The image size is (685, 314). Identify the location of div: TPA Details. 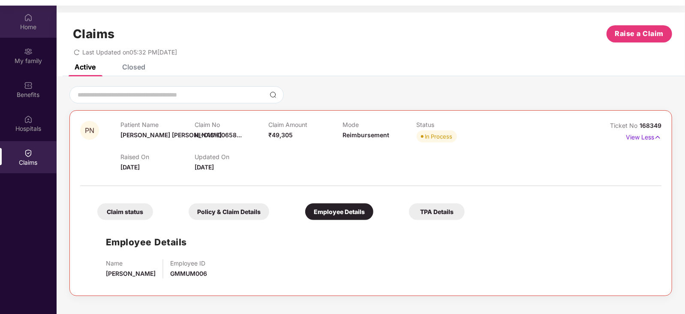
(437, 211).